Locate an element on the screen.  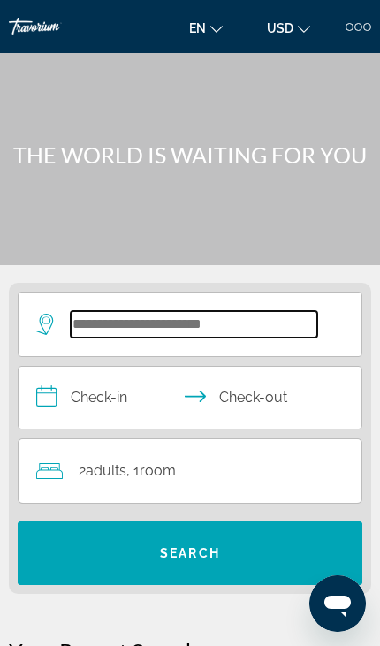
span: USD is located at coordinates (280, 28).